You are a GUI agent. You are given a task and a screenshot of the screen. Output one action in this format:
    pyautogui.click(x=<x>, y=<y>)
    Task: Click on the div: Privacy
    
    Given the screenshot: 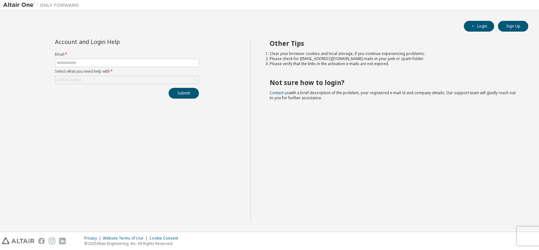 What is the action you would take?
    pyautogui.click(x=93, y=238)
    